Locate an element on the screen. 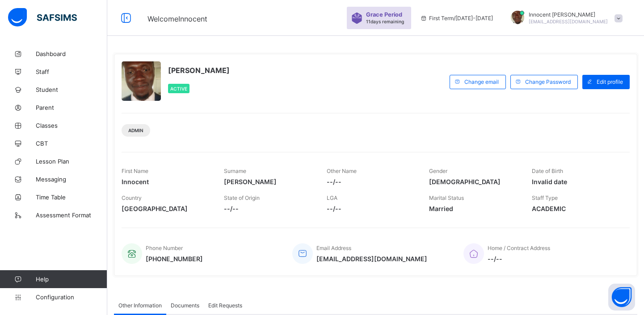 Image resolution: width=644 pixels, height=315 pixels. span: Home / Contract Address is located at coordinates (518, 248).